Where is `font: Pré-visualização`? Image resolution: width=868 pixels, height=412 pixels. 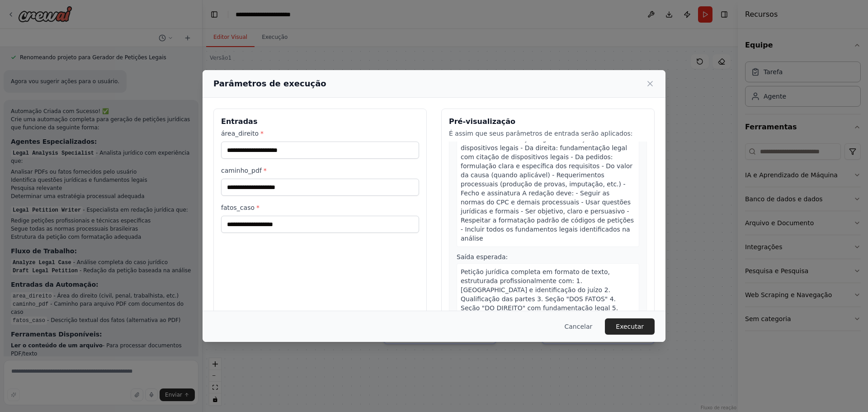
font: Pré-visualização is located at coordinates (482, 121).